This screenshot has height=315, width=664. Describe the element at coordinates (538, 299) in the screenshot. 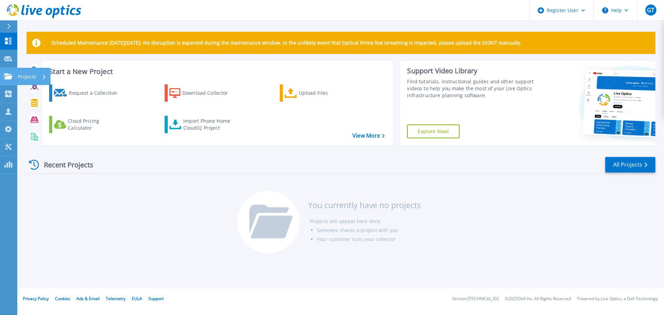

I see `li: © 2025 Dell Inc. All Rights Reserved` at that location.